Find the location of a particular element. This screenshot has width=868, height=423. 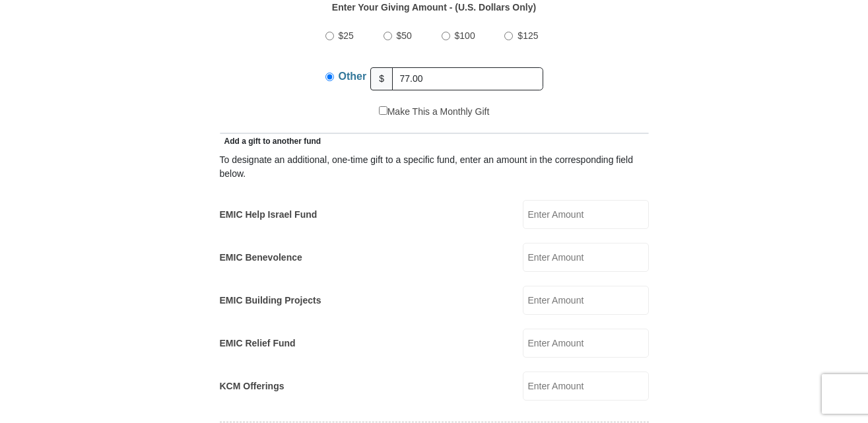

strong: Enter Your Giving Amount - (U.S. Dollars Only) is located at coordinates (434, 7).